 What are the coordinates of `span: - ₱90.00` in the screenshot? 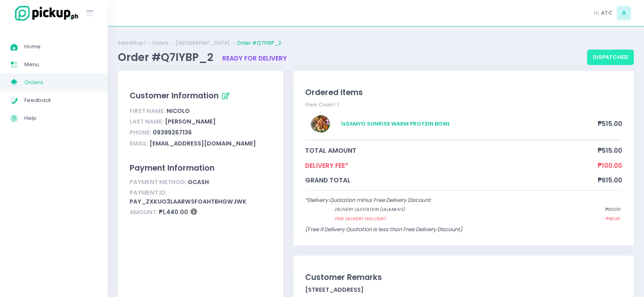 It's located at (611, 219).